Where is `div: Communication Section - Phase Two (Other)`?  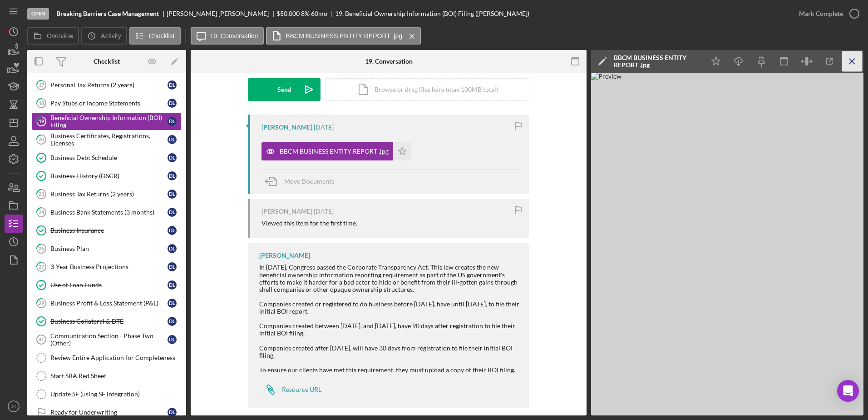 div: Communication Section - Phase Two (Other) is located at coordinates (109, 339).